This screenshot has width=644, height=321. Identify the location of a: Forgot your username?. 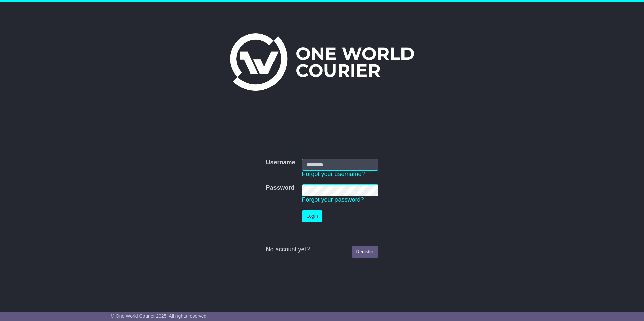
(334, 174).